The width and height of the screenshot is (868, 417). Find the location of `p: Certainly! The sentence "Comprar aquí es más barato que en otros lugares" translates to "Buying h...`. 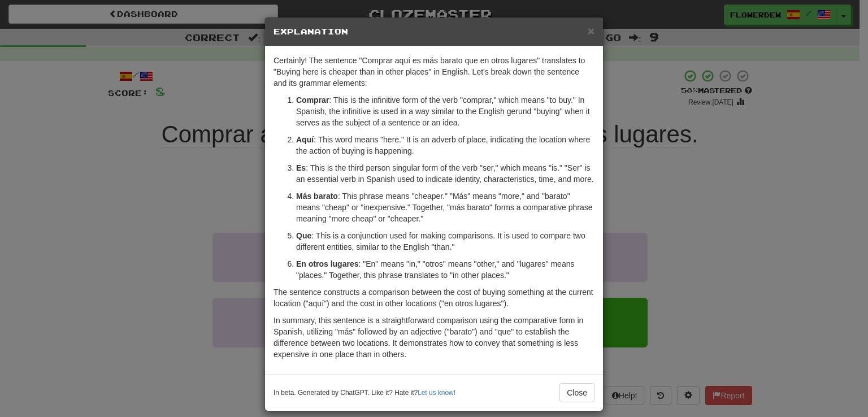

p: Certainly! The sentence "Comprar aquí es más barato que en otros lugares" translates to "Buying h... is located at coordinates (434, 72).